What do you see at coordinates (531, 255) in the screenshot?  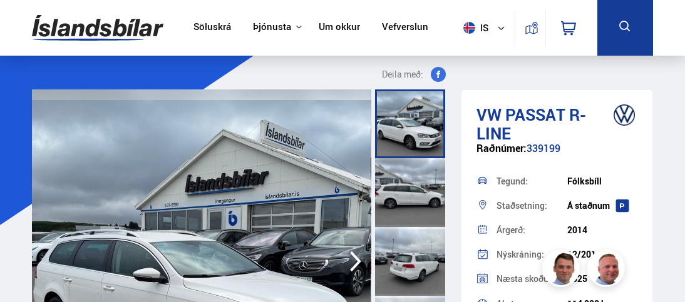 I see `div: Nýskráning:` at bounding box center [531, 255].